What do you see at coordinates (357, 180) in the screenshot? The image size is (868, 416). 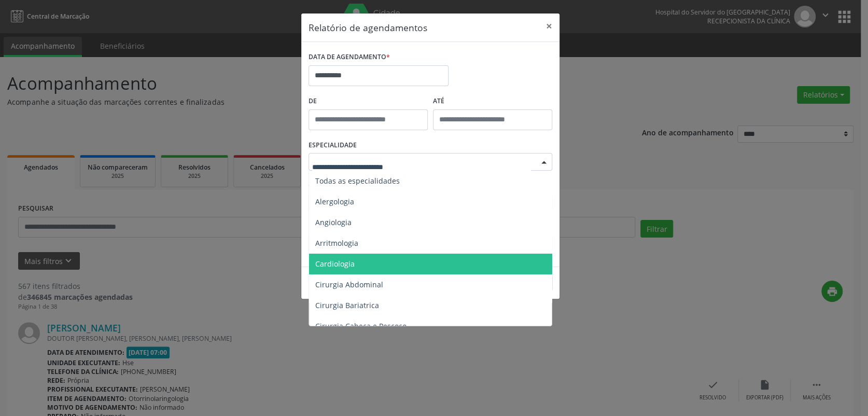 I see `span: Todas as especialidades` at bounding box center [357, 180].